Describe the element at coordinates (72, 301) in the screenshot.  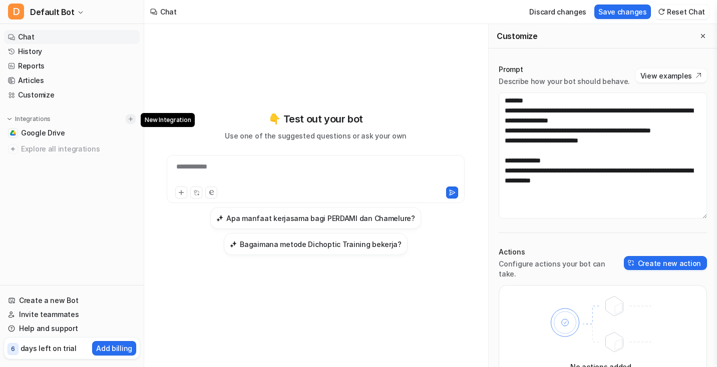
I see `a: Create a new Bot` at that location.